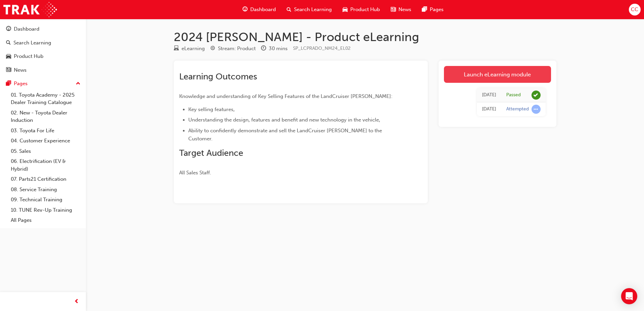 The image size is (644, 311). I want to click on a: car-iconProduct Hub, so click(361, 9).